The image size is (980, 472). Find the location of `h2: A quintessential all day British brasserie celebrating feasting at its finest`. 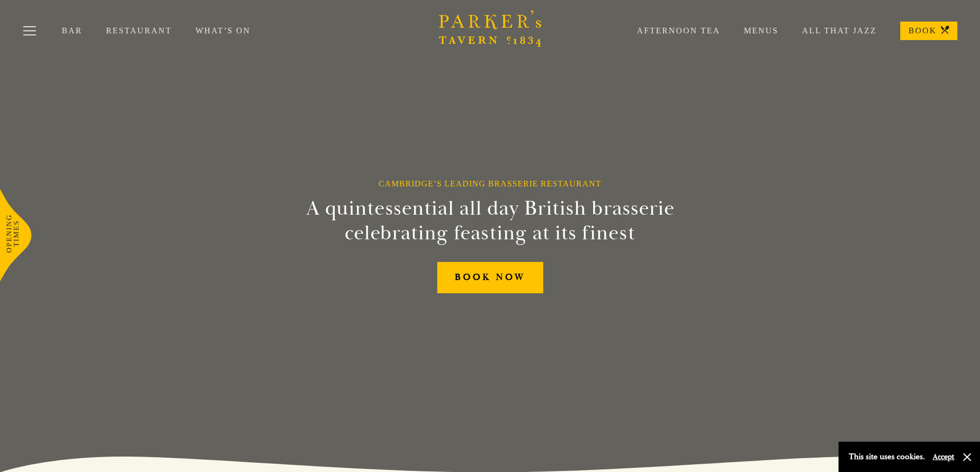

h2: A quintessential all day British brasserie celebrating feasting at its finest is located at coordinates (490, 221).